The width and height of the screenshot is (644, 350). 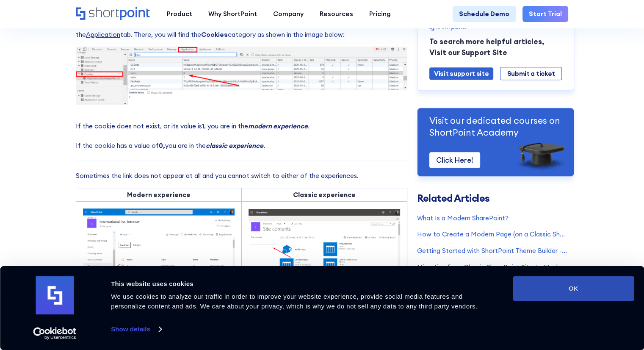 What do you see at coordinates (113, 14) in the screenshot?
I see `a: Home` at bounding box center [113, 14].